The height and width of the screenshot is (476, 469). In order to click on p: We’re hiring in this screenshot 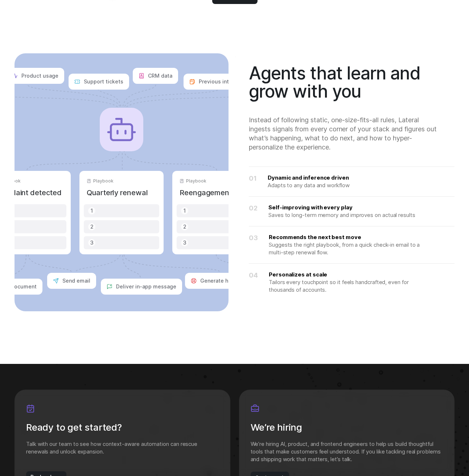, I will do `click(347, 427)`.